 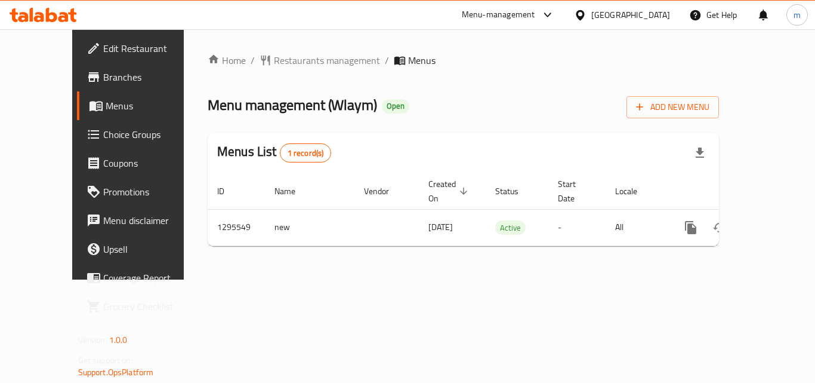 What do you see at coordinates (151, 249) in the screenshot?
I see `span: Upsell` at bounding box center [151, 249].